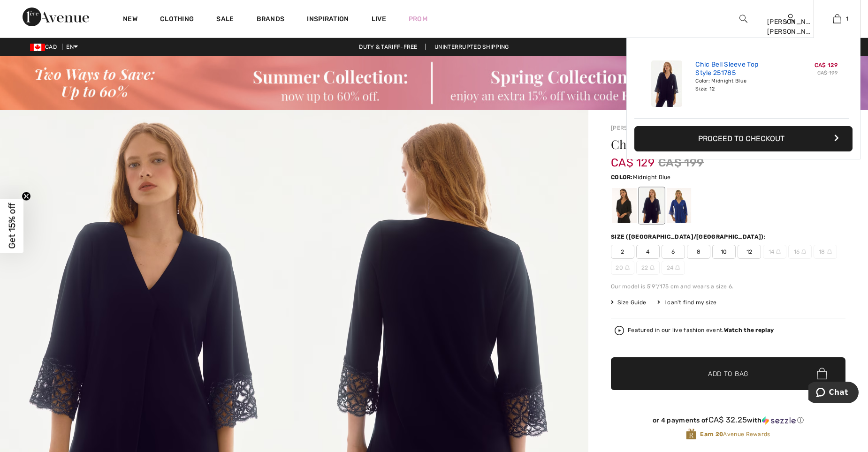  Describe the element at coordinates (728, 374) in the screenshot. I see `button: Add to Bag` at that location.